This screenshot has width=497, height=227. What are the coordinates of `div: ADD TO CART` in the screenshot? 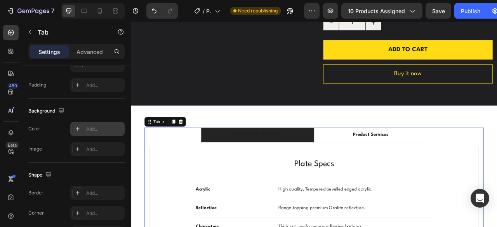 It's located at (352, 36).